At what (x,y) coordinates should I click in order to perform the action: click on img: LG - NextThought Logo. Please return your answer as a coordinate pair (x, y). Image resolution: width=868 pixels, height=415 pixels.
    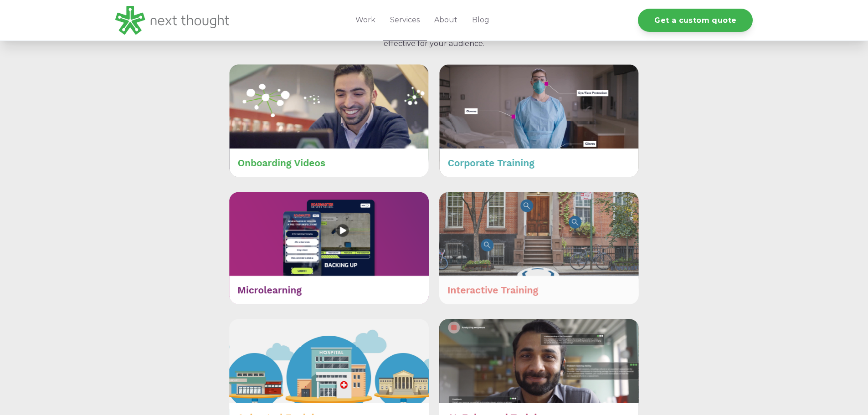
    Looking at the image, I should click on (172, 20).